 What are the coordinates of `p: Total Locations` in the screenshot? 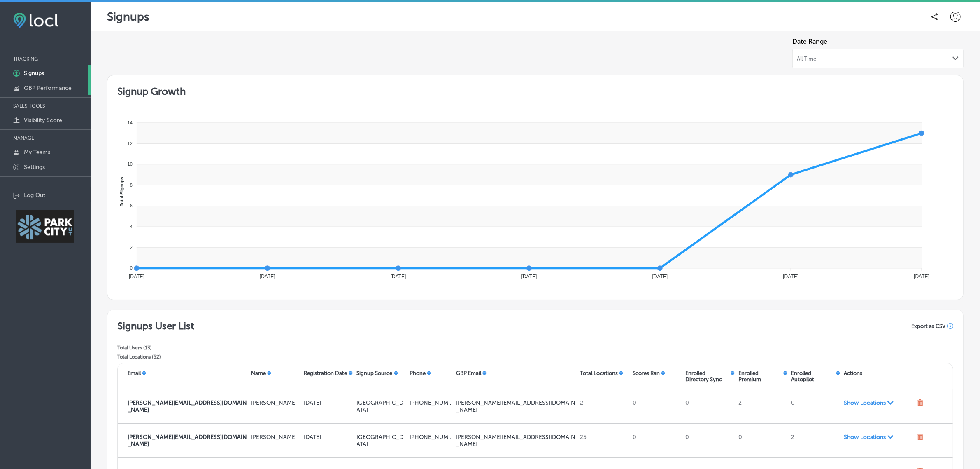 It's located at (599, 373).